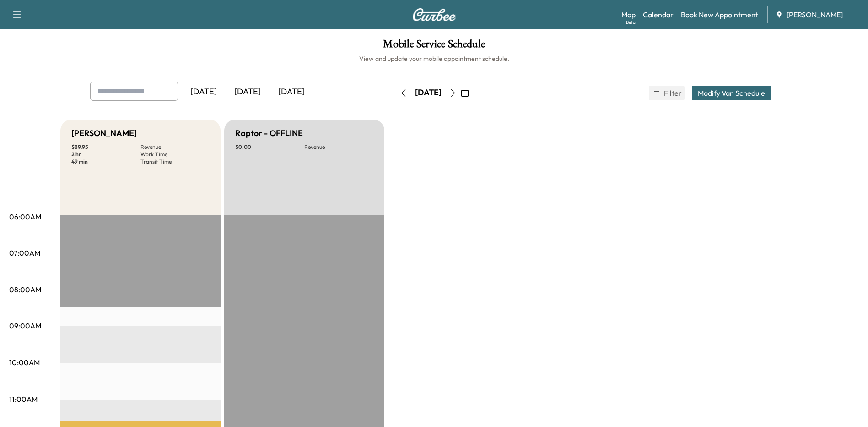 This screenshot has width=868, height=427. Describe the element at coordinates (631, 22) in the screenshot. I see `div: Beta` at that location.